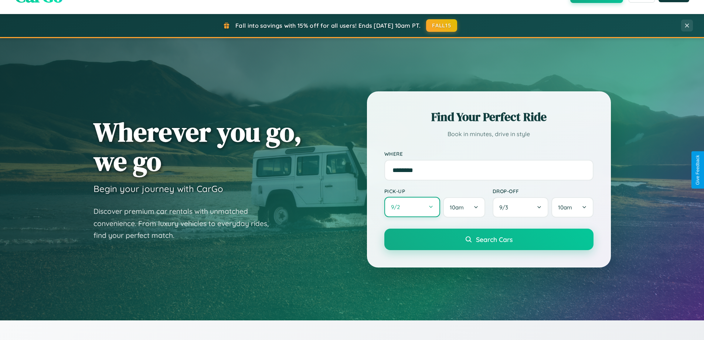 Image resolution: width=704 pixels, height=340 pixels. I want to click on span: 9 / 3, so click(506, 207).